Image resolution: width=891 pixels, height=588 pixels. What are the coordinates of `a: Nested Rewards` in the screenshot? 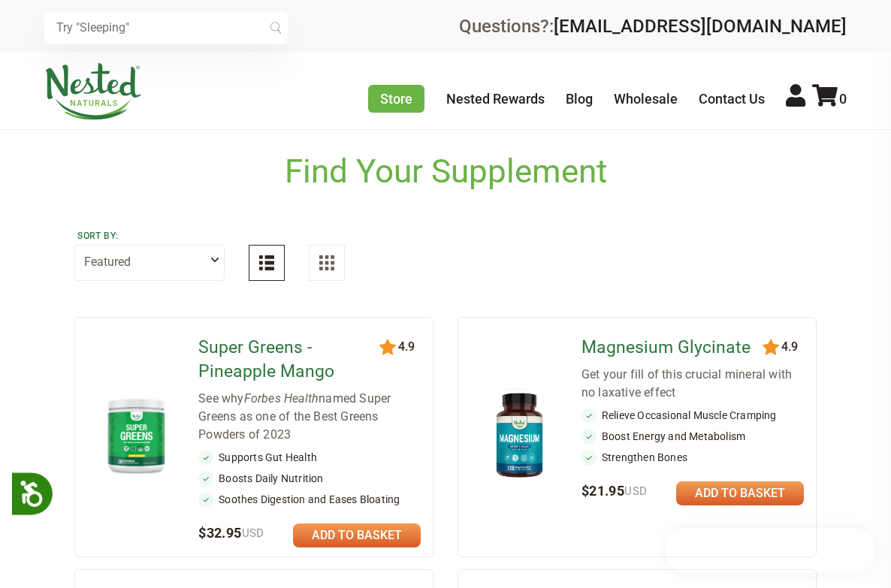 It's located at (495, 98).